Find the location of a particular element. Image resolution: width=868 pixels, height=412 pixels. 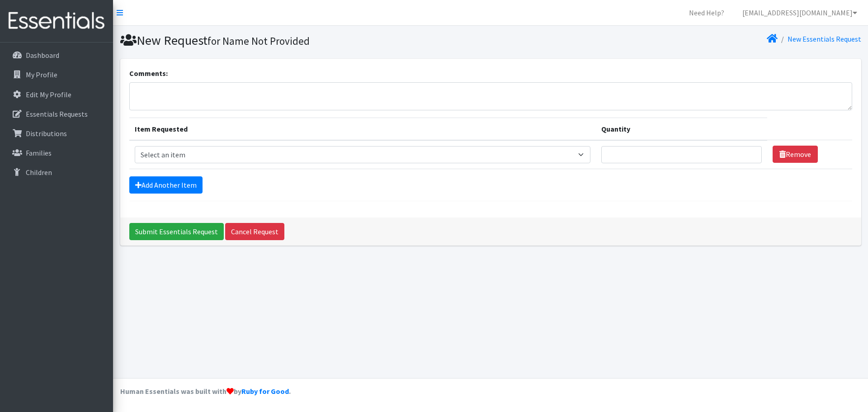

a: New Essentials Request is located at coordinates (824, 39).